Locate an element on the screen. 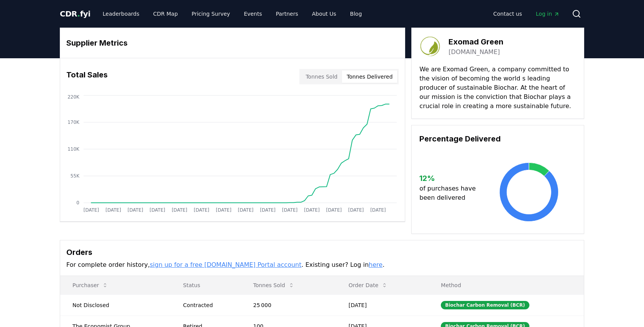  a: Contact us is located at coordinates (508, 14).